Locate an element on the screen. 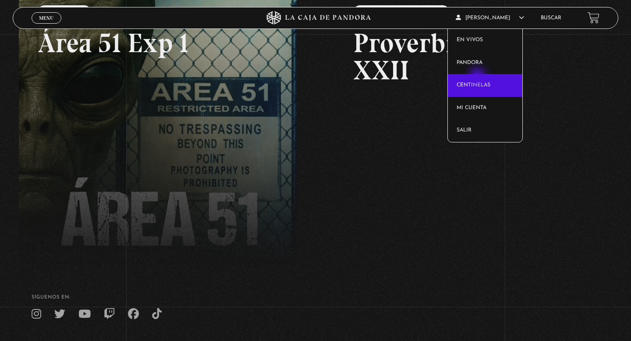 The height and width of the screenshot is (341, 631). a: View your shopping cart is located at coordinates (593, 18).